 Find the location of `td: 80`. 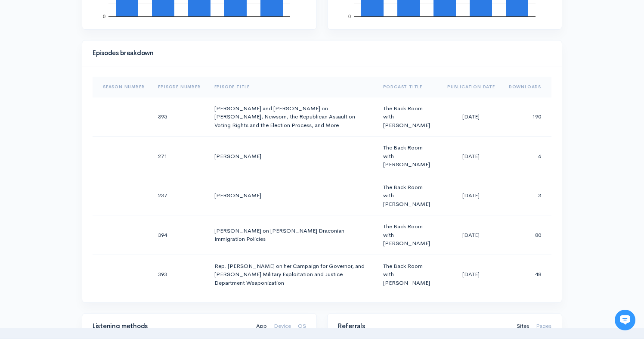

td: 80 is located at coordinates (526, 235).